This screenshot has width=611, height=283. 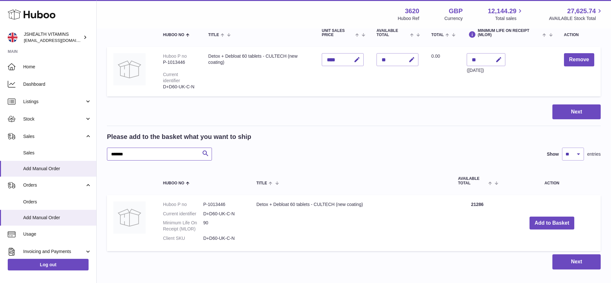 I want to click on span: Listings, so click(x=54, y=101).